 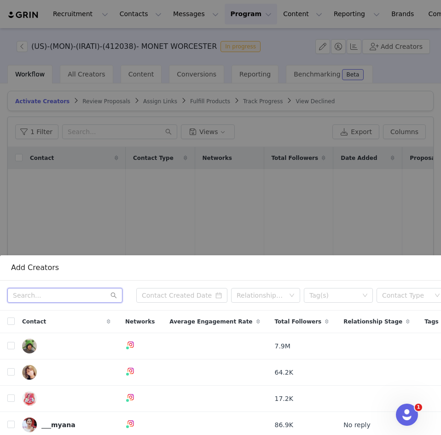 What do you see at coordinates (29, 425) in the screenshot?
I see `img: 8762b915-42bb-475c-86a8-c975fedc2647.jpg` at bounding box center [29, 425].